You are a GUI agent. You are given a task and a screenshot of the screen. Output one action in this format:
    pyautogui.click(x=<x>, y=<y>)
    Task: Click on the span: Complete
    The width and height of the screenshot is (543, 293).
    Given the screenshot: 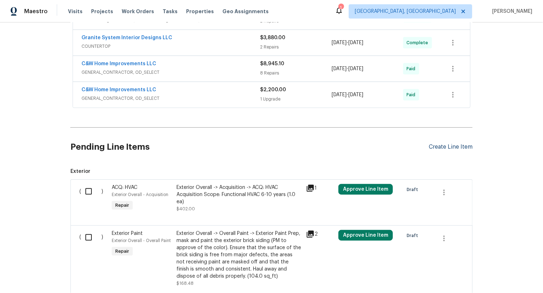 What is the action you would take?
    pyautogui.click(x=419, y=43)
    